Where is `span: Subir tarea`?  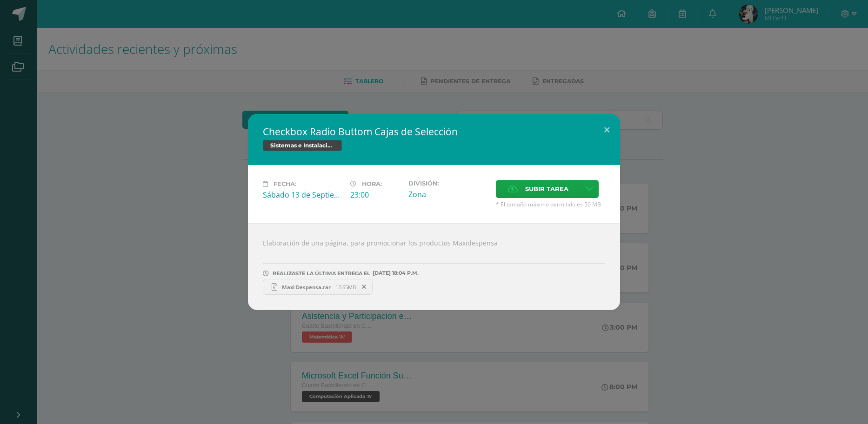
span: Subir tarea is located at coordinates (547, 189).